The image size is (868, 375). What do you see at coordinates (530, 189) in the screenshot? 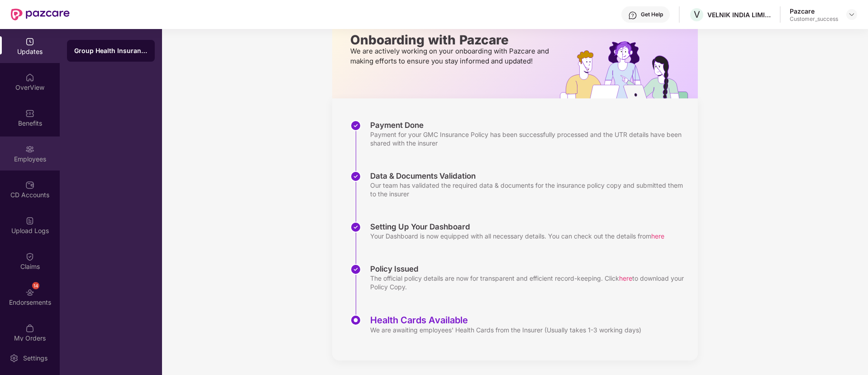
I see `div: Our team has validated the required data & documents for the insurance policy copy and submitted ...` at bounding box center [530, 189].